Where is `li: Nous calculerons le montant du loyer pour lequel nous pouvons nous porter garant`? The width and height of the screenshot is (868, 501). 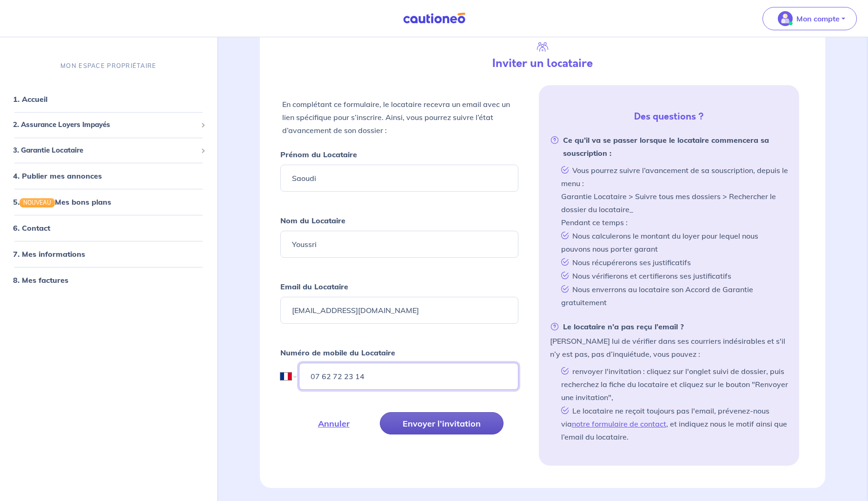 li: Nous calculerons le montant du loyer pour lequel nous pouvons nous porter garant is located at coordinates (672, 242).